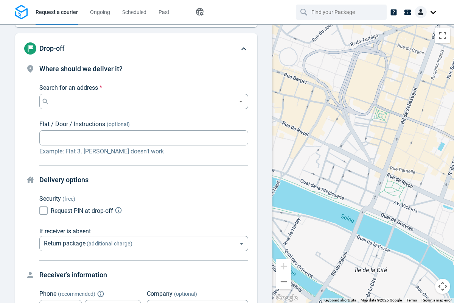 This screenshot has height=303, width=454. I want to click on h4: Receiver’s information, so click(144, 275).